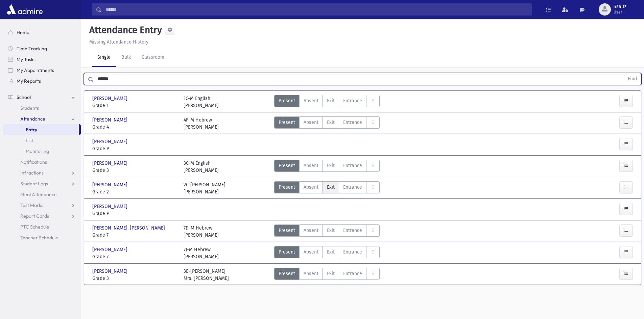 This screenshot has height=319, width=644. Describe the element at coordinates (42, 227) in the screenshot. I see `a: PTC Schedule` at that location.